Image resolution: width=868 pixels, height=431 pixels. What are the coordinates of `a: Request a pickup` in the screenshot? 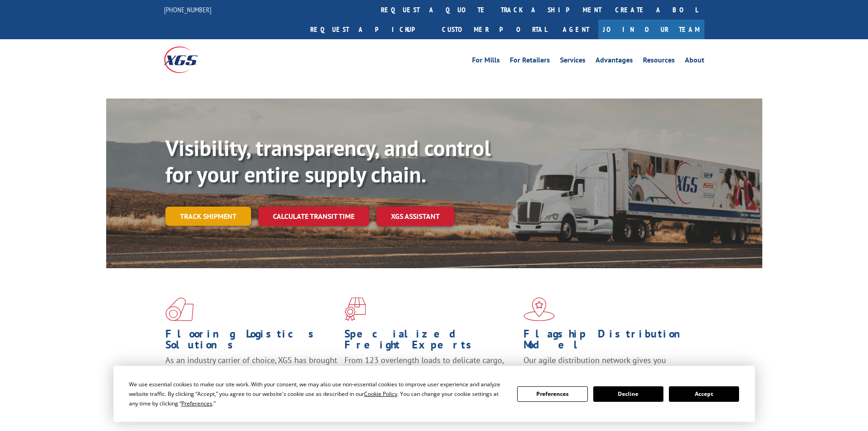 It's located at (369, 29).